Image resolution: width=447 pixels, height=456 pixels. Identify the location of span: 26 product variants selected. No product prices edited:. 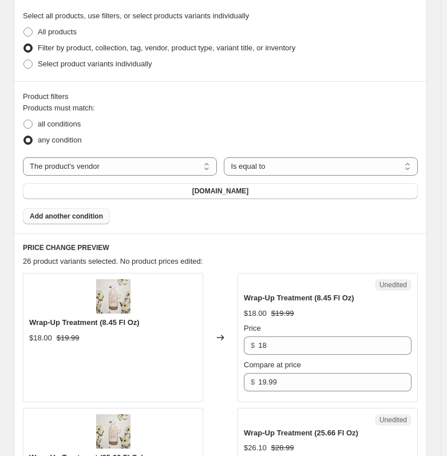
(113, 261).